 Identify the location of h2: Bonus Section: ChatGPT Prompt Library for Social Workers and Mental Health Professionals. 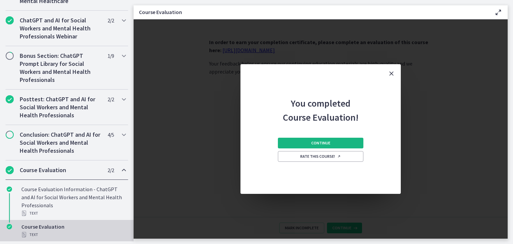
(60, 68).